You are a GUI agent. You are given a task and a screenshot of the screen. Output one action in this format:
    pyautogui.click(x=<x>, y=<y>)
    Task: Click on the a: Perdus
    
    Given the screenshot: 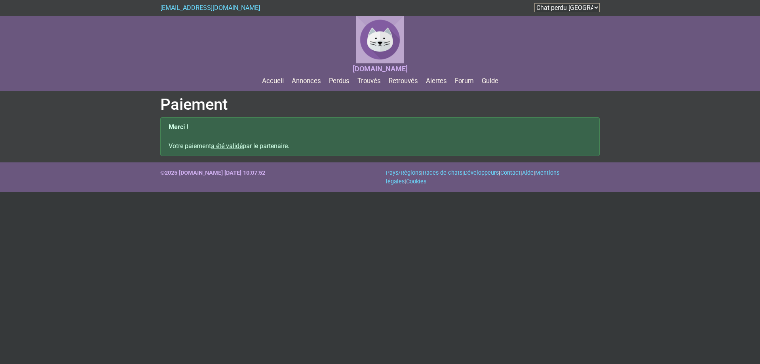 What is the action you would take?
    pyautogui.click(x=339, y=81)
    